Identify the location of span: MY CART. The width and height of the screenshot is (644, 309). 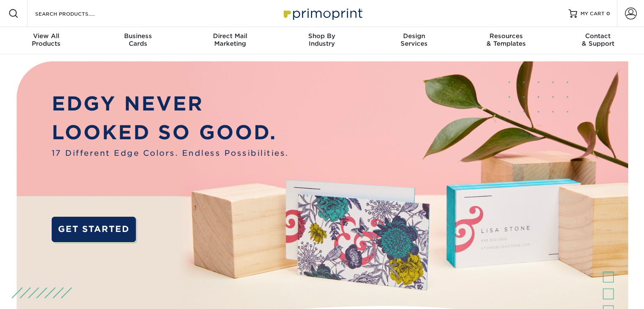
(592, 14).